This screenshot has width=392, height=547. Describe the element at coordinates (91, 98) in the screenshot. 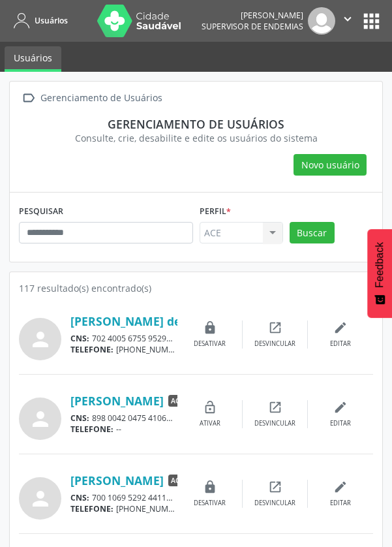

I see `a:  Gerenciamento de Usuários` at that location.